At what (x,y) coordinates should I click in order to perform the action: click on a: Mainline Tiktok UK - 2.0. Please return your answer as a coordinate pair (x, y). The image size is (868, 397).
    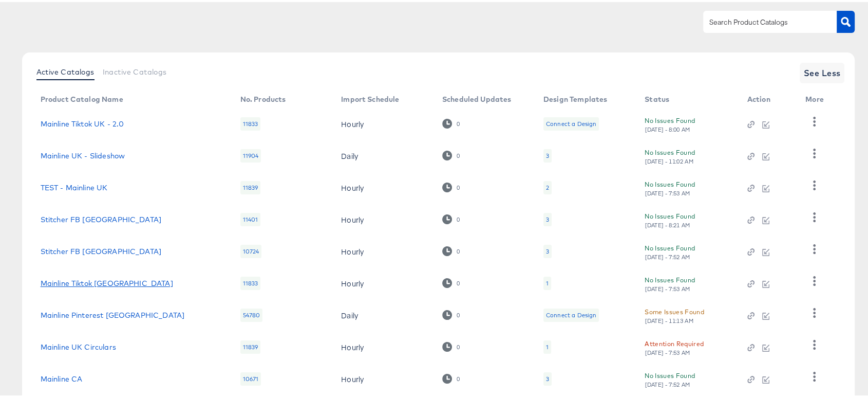
    Looking at the image, I should click on (82, 122).